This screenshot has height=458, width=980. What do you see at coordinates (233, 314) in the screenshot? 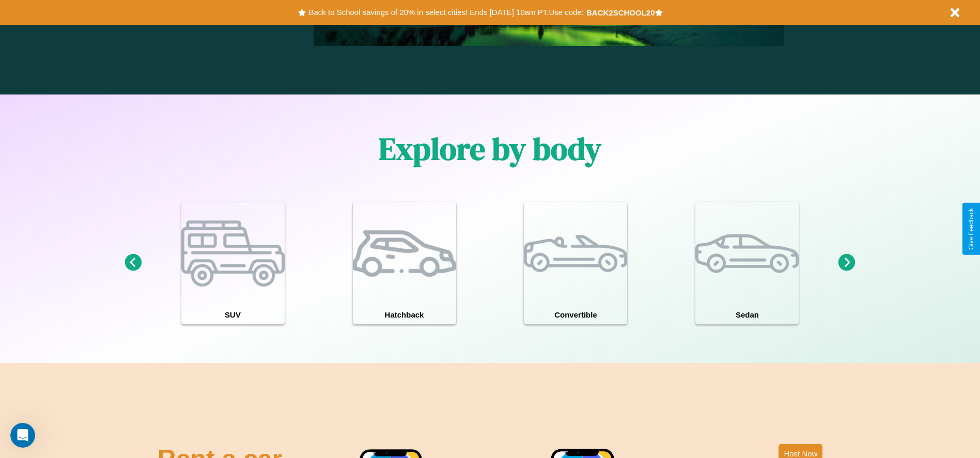
I see `h4: SUV` at bounding box center [233, 314].